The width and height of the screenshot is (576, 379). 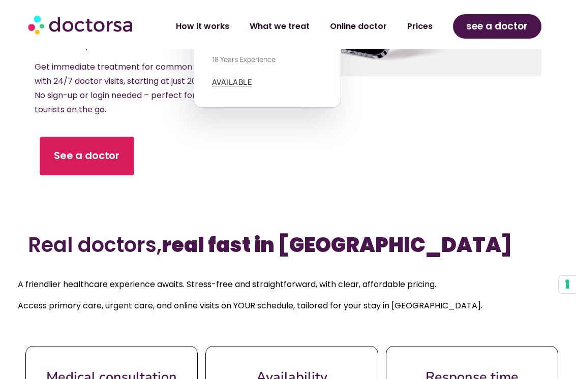 What do you see at coordinates (86, 156) in the screenshot?
I see `a: See a doctor` at bounding box center [86, 156].